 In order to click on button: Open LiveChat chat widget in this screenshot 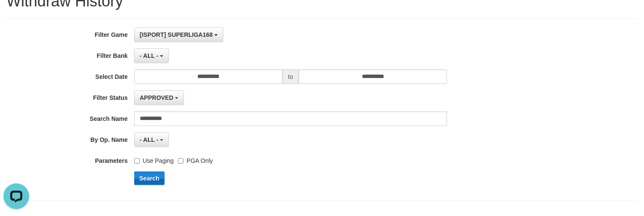, I will do `click(17, 17)`.